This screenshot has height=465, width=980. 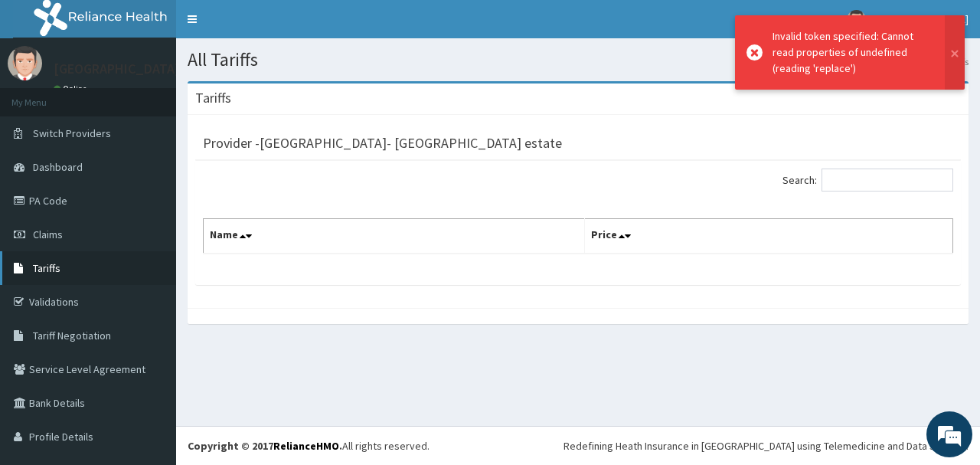 I want to click on th: Name, so click(x=394, y=237).